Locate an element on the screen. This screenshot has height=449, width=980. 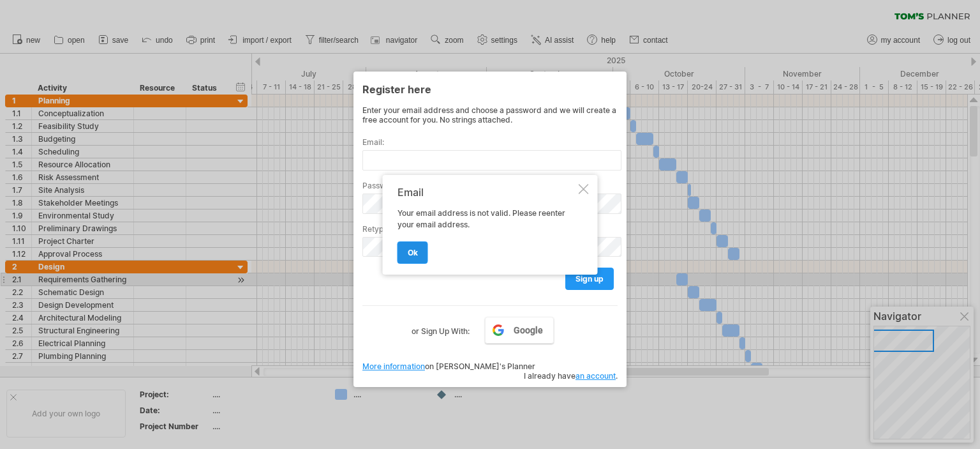
label: or Sign Up With: is located at coordinates (440, 327).